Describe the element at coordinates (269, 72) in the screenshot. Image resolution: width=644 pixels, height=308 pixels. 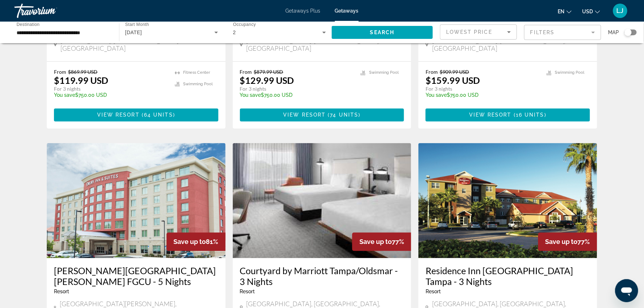
I see `span: $879.99 USD` at that location.